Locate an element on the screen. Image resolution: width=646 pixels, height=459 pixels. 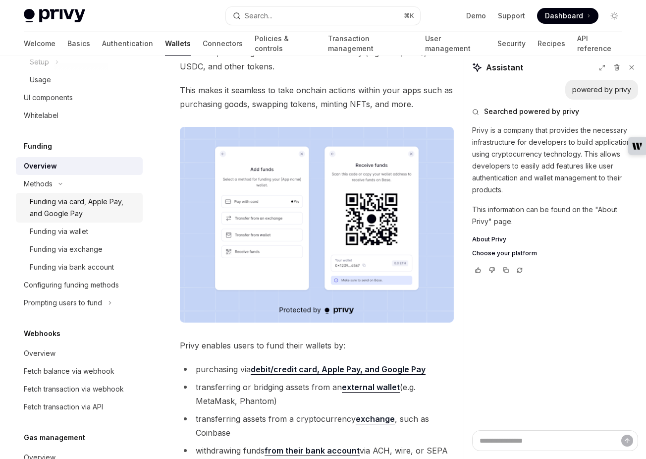
div: Funding via exchange is located at coordinates (66, 249).